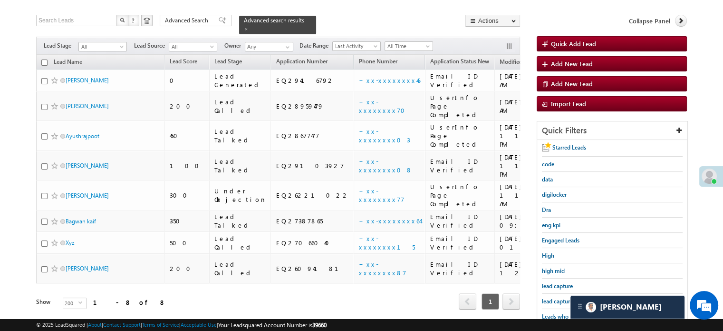  What do you see at coordinates (312, 136) in the screenshot?
I see `div: EQ28677477` at bounding box center [312, 136].